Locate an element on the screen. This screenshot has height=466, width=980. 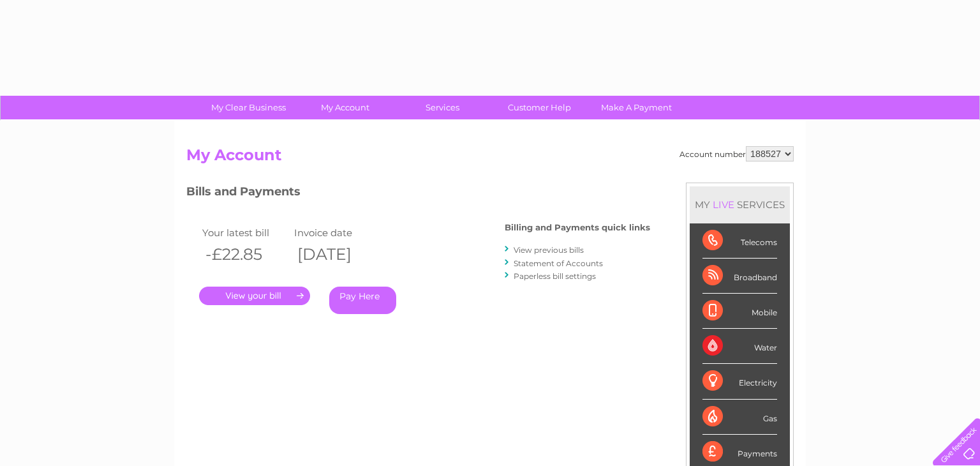
td: Your latest bill is located at coordinates (245, 233).